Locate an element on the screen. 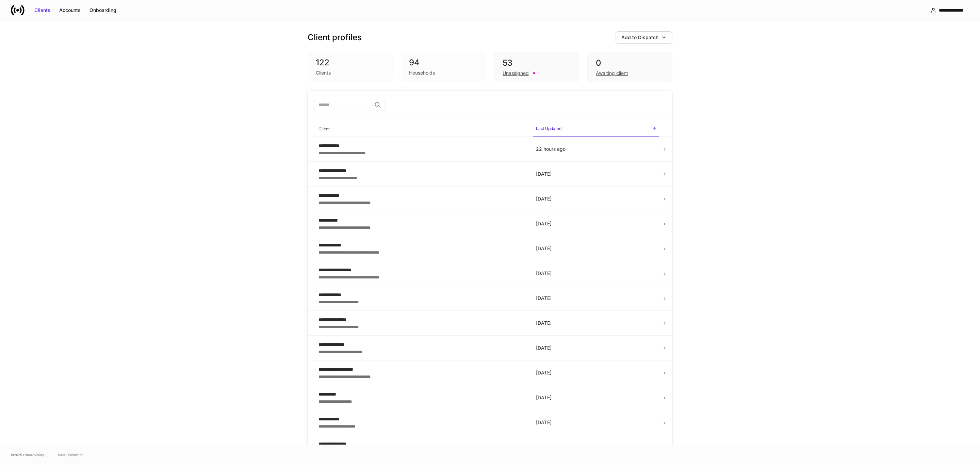  div: Add to Dispatch is located at coordinates (640, 37).